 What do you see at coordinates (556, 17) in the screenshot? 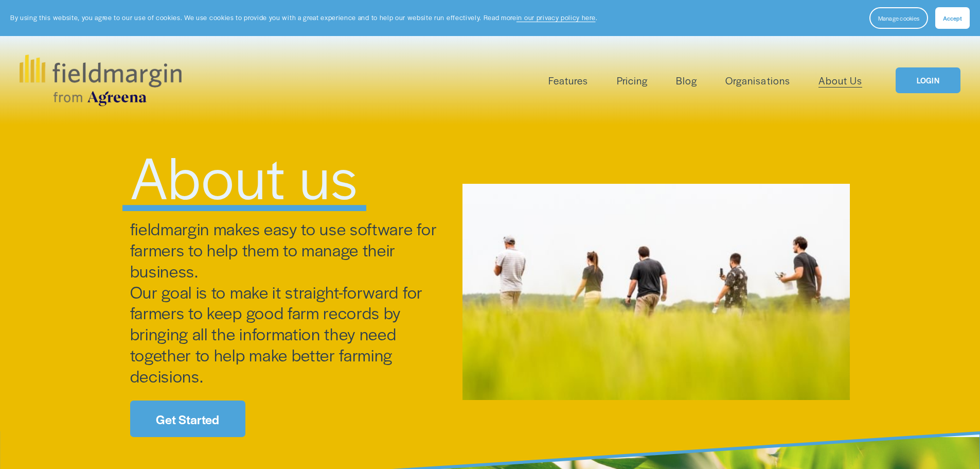
I see `a: in our privacy policy here` at bounding box center [556, 17].